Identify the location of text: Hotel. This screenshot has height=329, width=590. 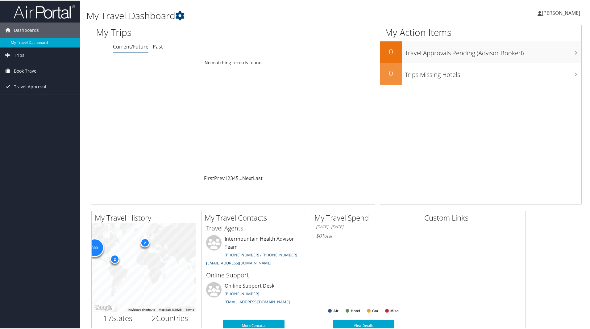
(355, 310).